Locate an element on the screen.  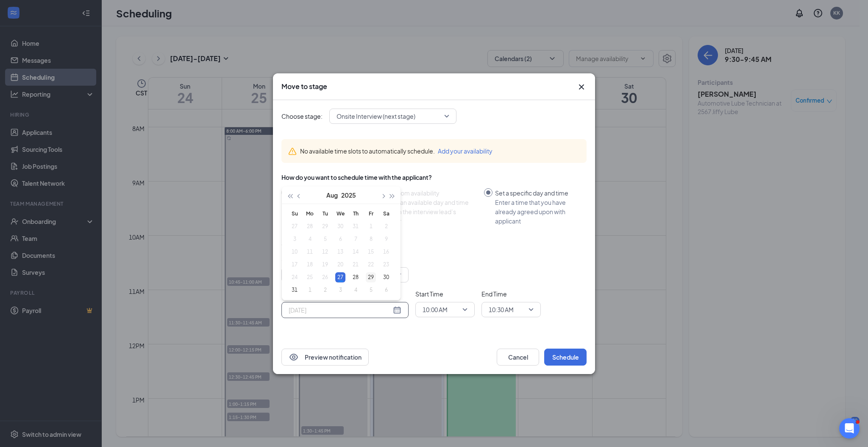
td: 2025-09-01 is located at coordinates (310, 290).